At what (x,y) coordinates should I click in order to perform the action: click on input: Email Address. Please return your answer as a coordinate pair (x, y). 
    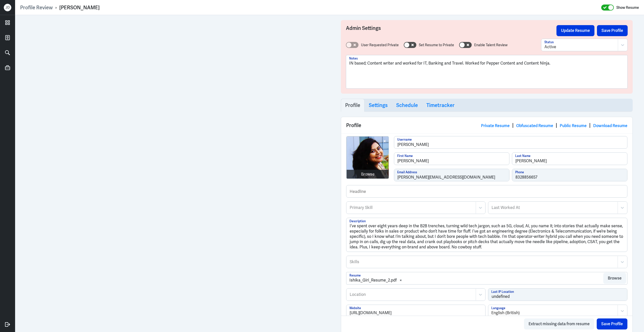
    Looking at the image, I should click on (452, 175).